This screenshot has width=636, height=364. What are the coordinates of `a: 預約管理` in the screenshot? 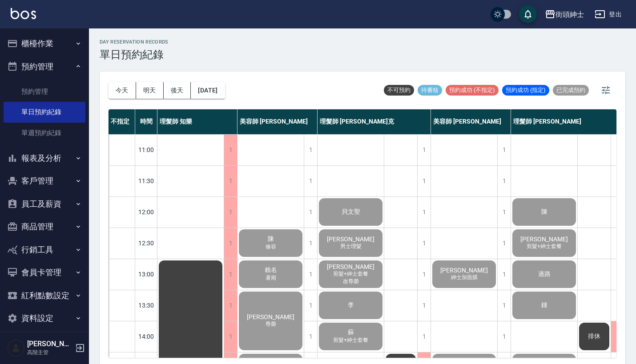 It's located at (45, 92).